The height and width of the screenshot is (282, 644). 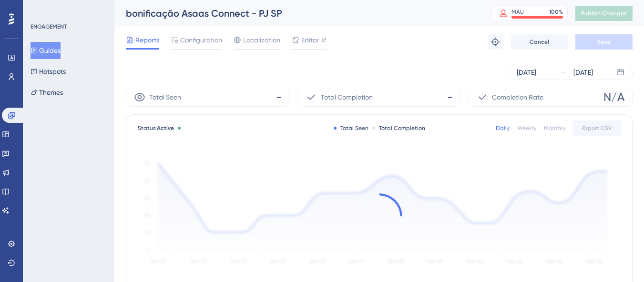 What do you see at coordinates (156, 128) in the screenshot?
I see `span: Status:` at bounding box center [156, 128].